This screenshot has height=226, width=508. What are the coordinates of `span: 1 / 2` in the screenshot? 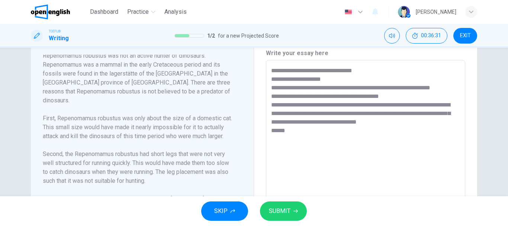 It's located at (211, 36).